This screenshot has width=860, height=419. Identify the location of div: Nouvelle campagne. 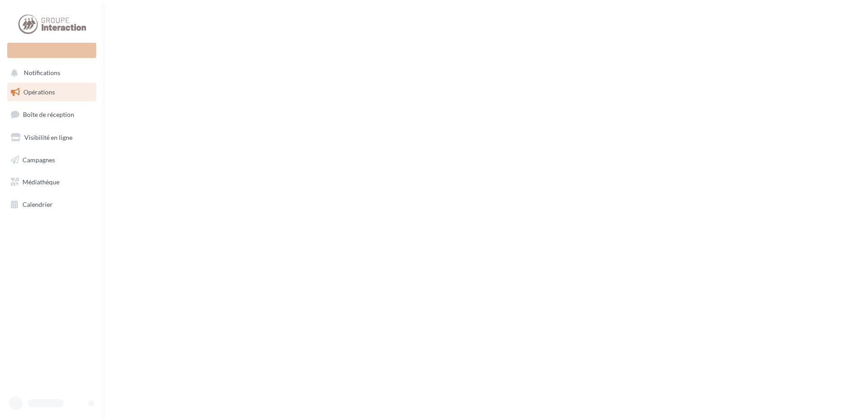
(52, 50).